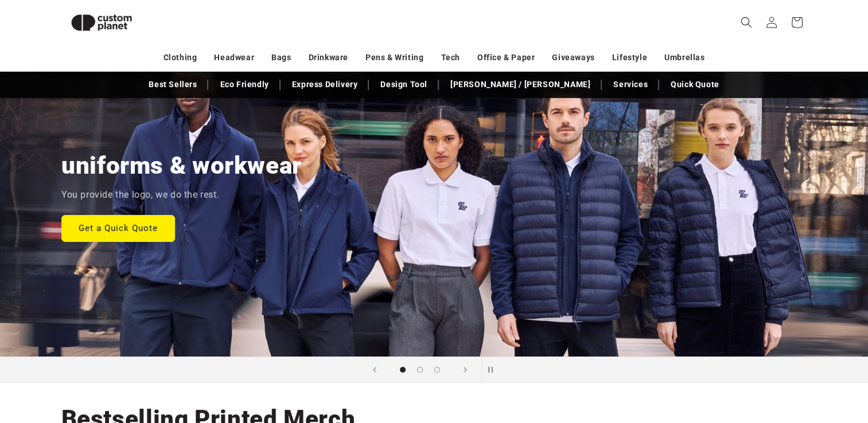  Describe the element at coordinates (180, 57) in the screenshot. I see `a: Clothing` at that location.